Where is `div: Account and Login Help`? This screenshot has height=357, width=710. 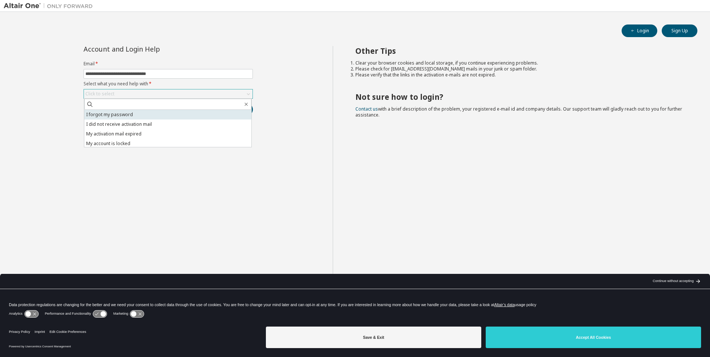
div: Account and Login Help is located at coordinates (151, 49).